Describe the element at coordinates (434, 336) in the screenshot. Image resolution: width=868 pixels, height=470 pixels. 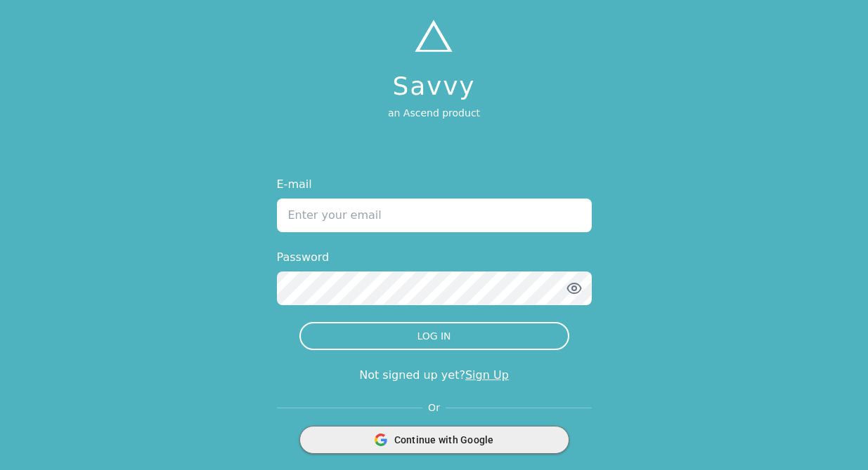
I see `button: LOG IN` at that location.